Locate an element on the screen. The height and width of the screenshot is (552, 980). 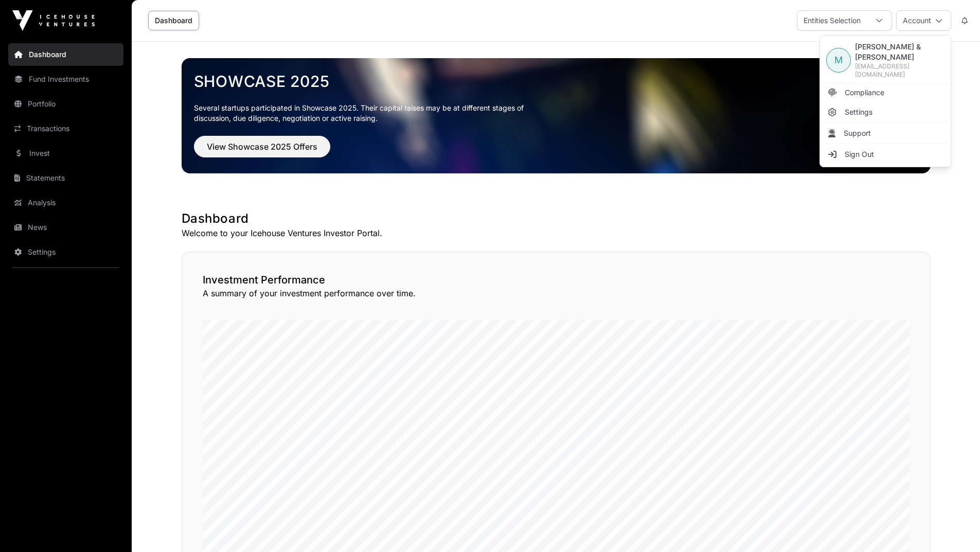
button: View Showcase 2025 Offers is located at coordinates (262, 147).